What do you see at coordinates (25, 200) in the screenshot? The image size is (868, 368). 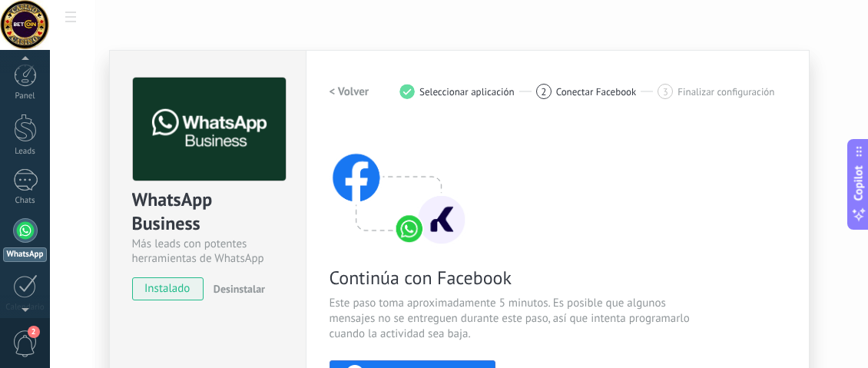 I see `div: Chats` at bounding box center [25, 200].